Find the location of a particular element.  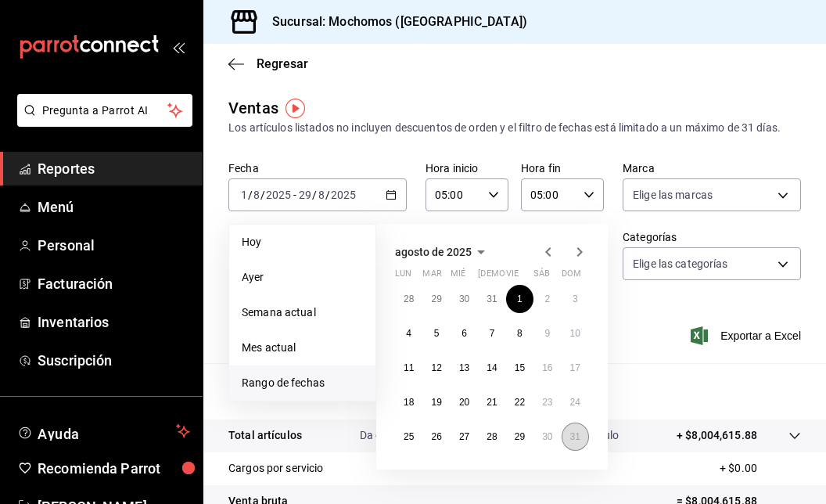

abbr: 14 de agosto de 2025 is located at coordinates (491, 368).